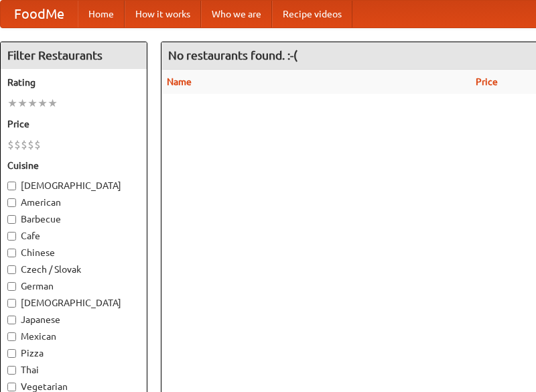 The image size is (536, 392). What do you see at coordinates (74, 166) in the screenshot?
I see `h5: Cuisine` at bounding box center [74, 166].